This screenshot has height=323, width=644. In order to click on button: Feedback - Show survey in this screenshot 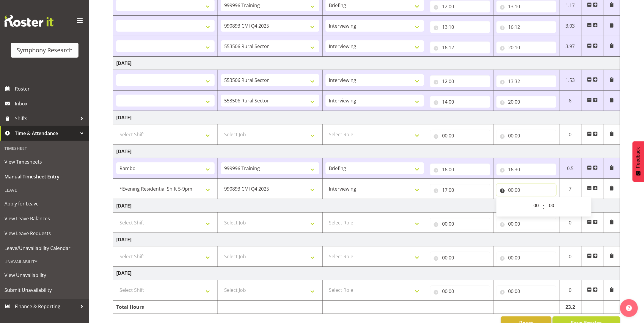, I will do `click(639, 162)`.